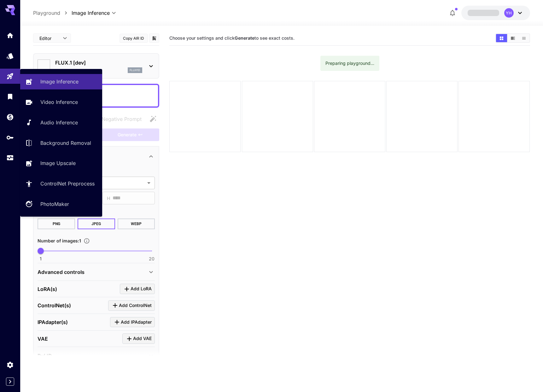 This screenshot has width=543, height=392. Describe the element at coordinates (10, 382) in the screenshot. I see `button: Expand sidebar` at that location.